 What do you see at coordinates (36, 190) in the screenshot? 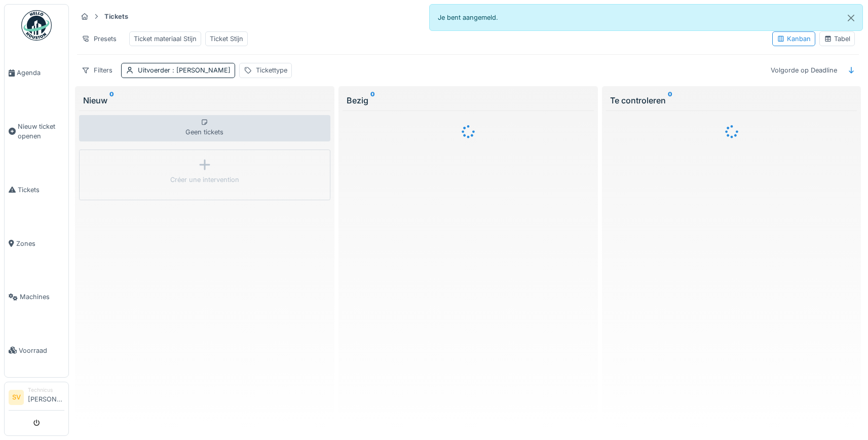
I see `a: Tickets` at bounding box center [36, 190].